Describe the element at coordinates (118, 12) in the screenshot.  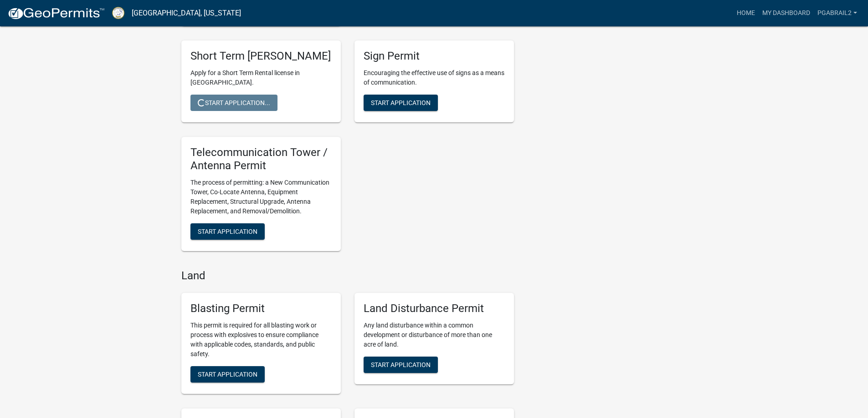
I see `img: Putnam County, Georgia` at that location.